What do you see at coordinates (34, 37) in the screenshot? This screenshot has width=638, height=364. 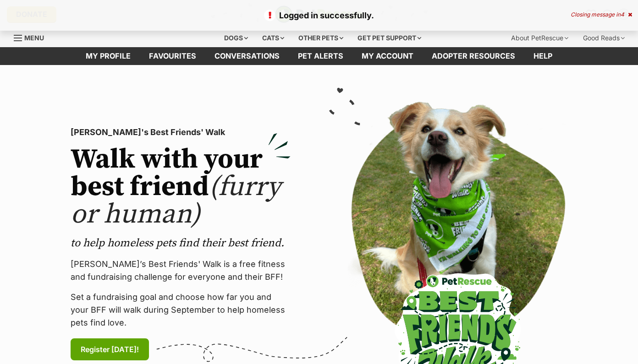 I see `span: Menu` at bounding box center [34, 37].